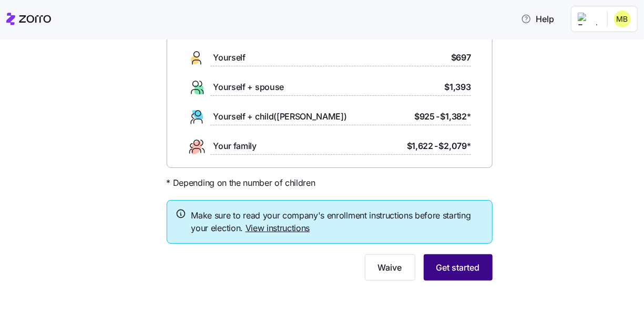 Image resolution: width=644 pixels, height=318 pixels. What do you see at coordinates (390, 267) in the screenshot?
I see `span: Waive` at bounding box center [390, 267].